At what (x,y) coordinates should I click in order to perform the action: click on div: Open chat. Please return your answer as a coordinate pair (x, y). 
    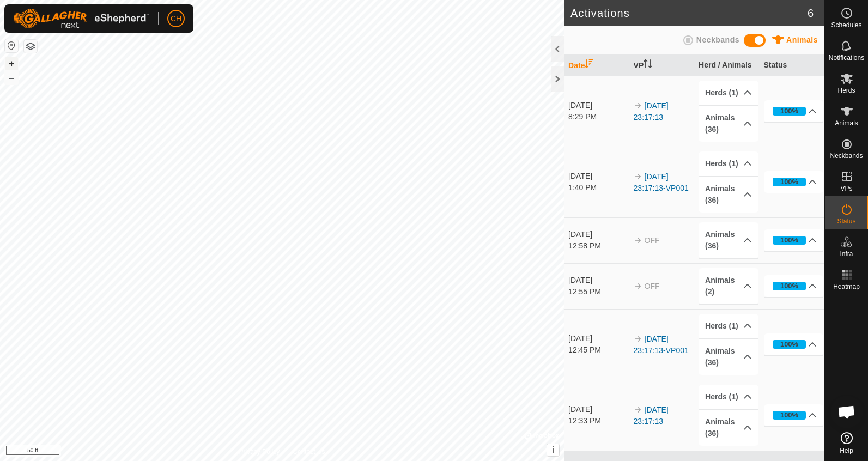
    Looking at the image, I should click on (847, 412).